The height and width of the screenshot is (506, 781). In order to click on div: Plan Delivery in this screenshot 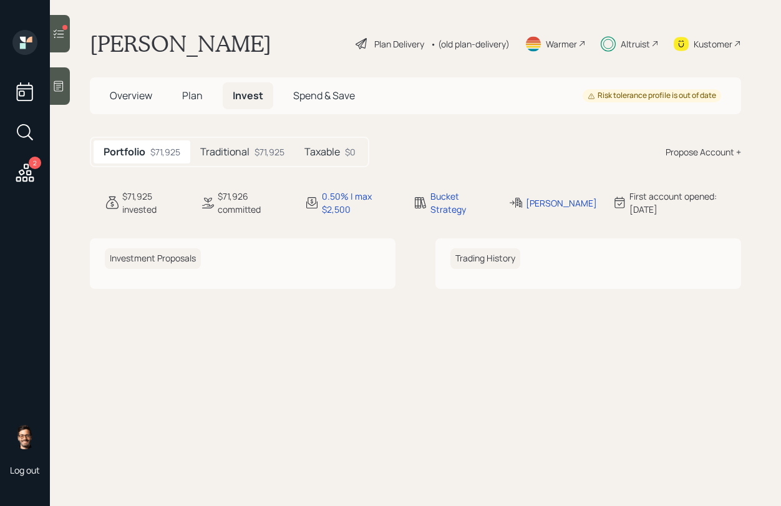, I will do `click(399, 44)`.